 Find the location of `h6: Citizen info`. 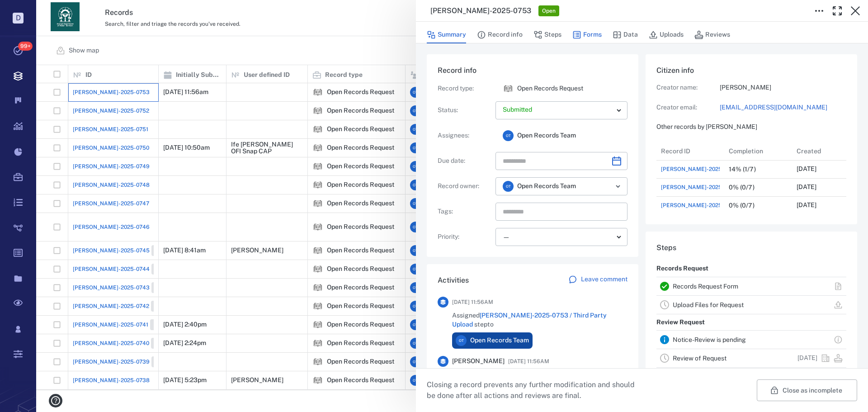

h6: Citizen info is located at coordinates (751, 70).